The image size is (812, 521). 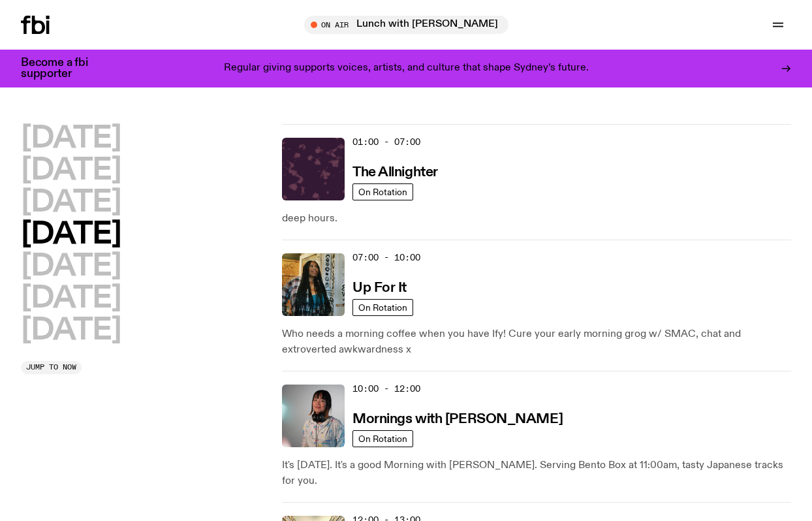 I want to click on a: Ify - a Brown Skin girl with black braided twists, looking up to the side with her tongue stickin..., so click(x=314, y=285).